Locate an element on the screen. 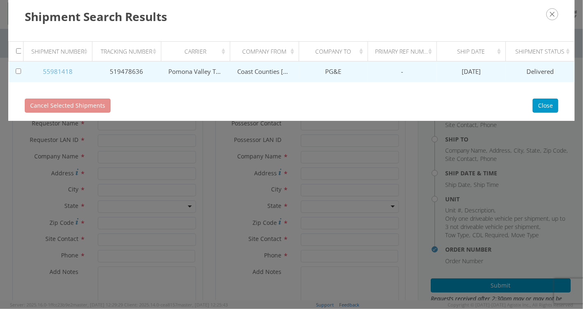 The height and width of the screenshot is (309, 583). div: Ship Date is located at coordinates (474, 52).